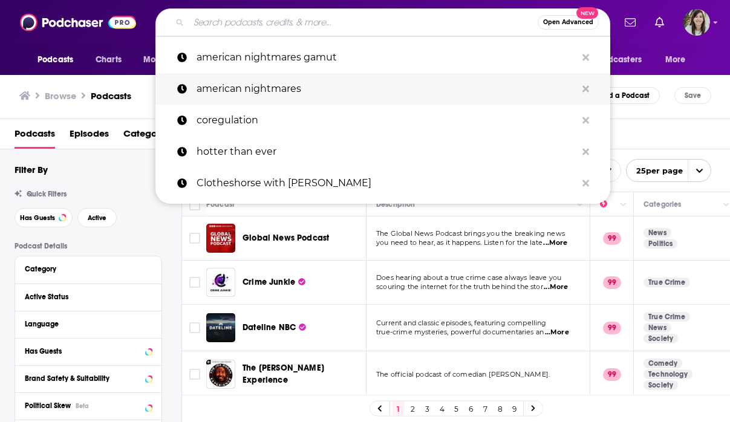  Describe the element at coordinates (221, 328) in the screenshot. I see `img: Dateline NBC` at that location.